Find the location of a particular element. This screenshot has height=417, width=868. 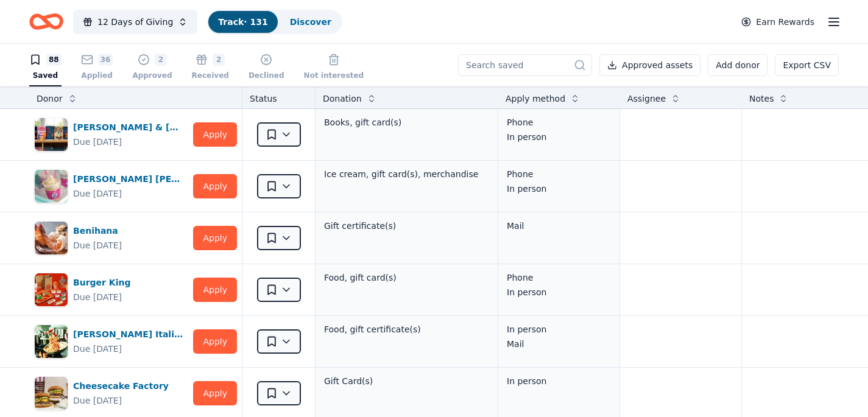

div: Assignee is located at coordinates (646, 99).